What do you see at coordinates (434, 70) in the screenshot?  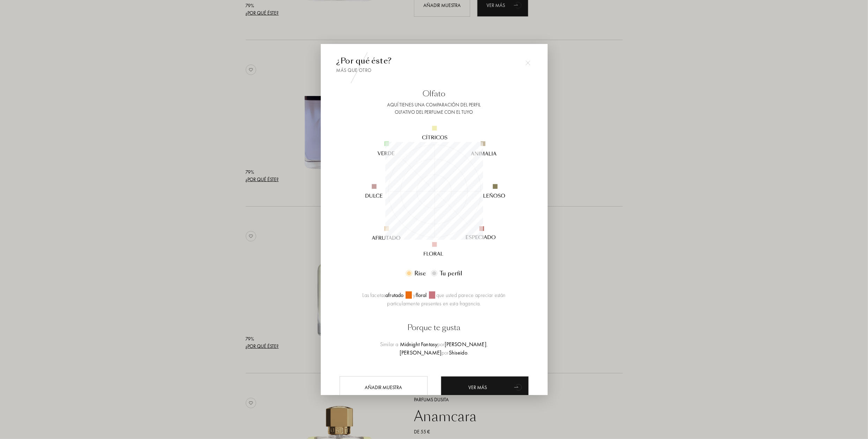 I see `div: Más que otro` at bounding box center [434, 70].